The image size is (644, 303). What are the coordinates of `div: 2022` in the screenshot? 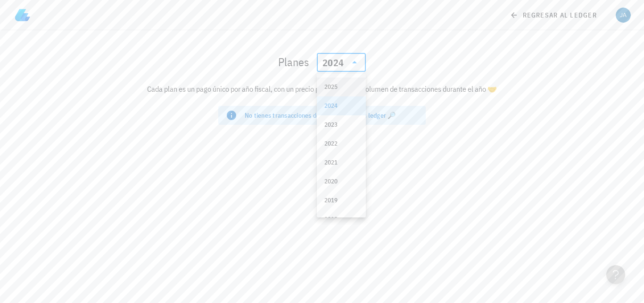 It's located at (341, 144).